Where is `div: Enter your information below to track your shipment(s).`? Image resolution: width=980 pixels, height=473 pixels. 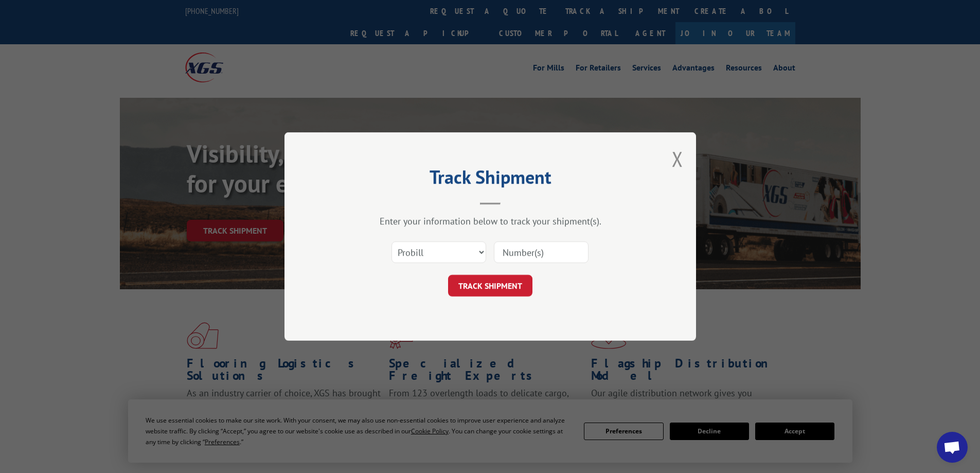
div: Enter your information below to track your shipment(s). is located at coordinates (490, 221).